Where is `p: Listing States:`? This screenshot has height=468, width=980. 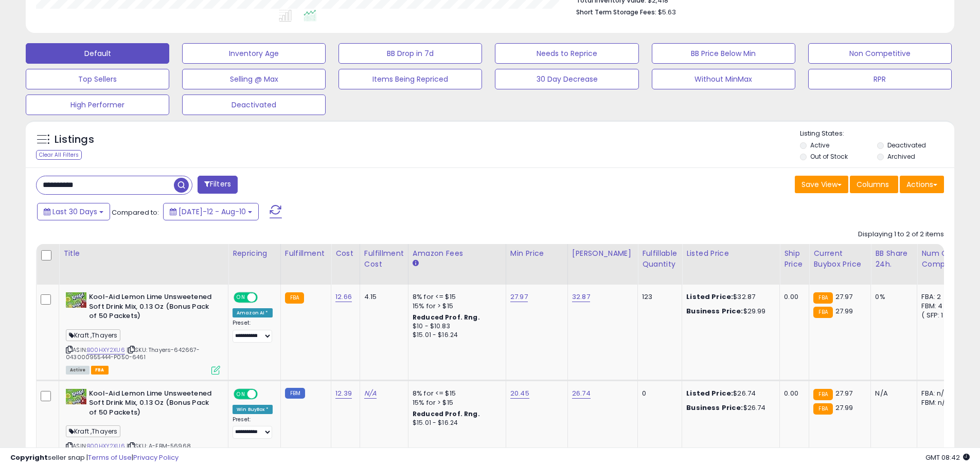
p: Listing States: is located at coordinates (877, 134).